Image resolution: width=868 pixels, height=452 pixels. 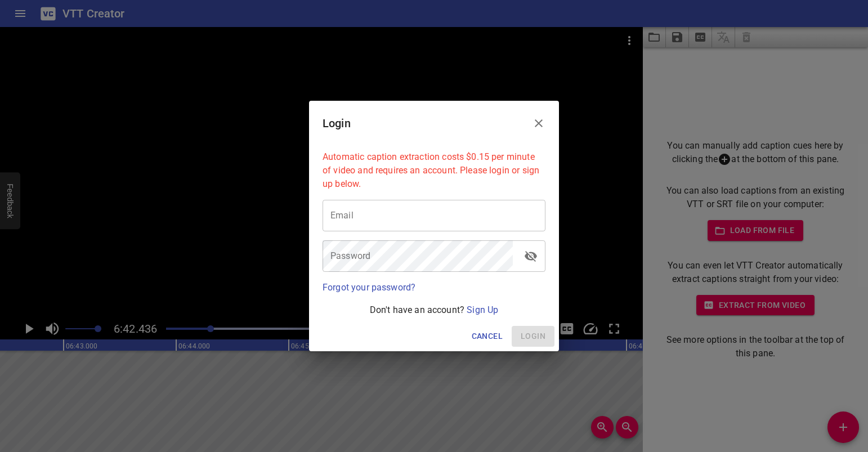 What do you see at coordinates (533, 336) in the screenshot?
I see `span: Please enter your email and password above.` at bounding box center [533, 336].